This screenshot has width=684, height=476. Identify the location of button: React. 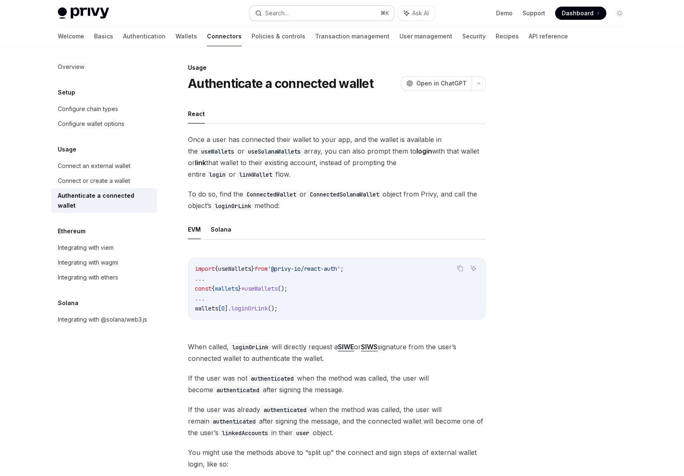
(196, 114).